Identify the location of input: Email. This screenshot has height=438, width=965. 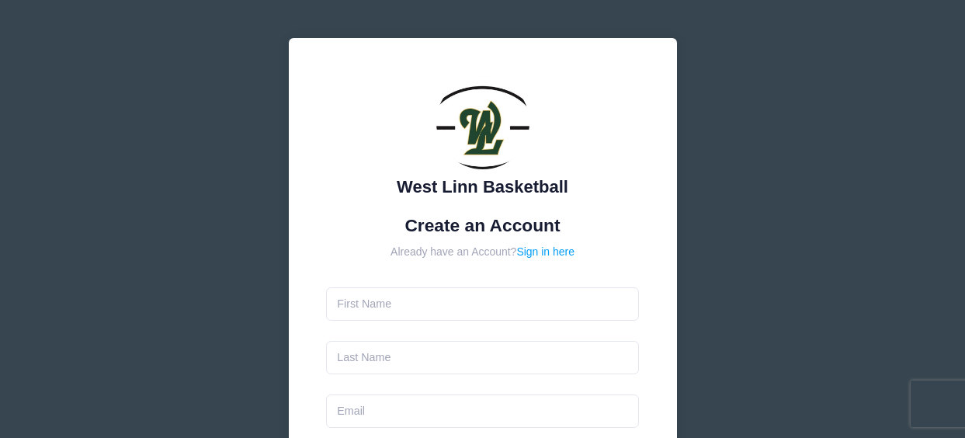
(482, 411).